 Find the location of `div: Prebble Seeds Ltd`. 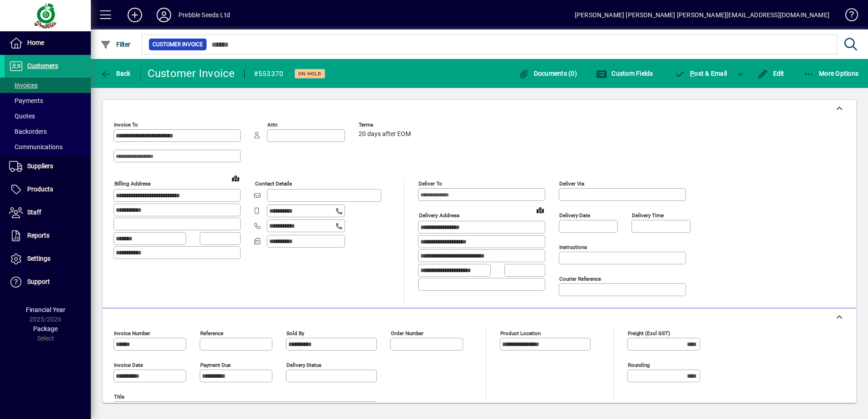

div: Prebble Seeds Ltd is located at coordinates (204, 15).